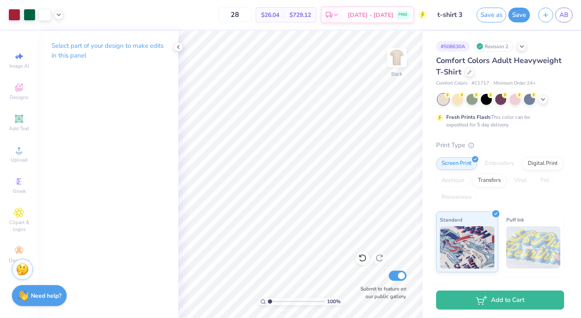  I want to click on span: AB, so click(564, 15).